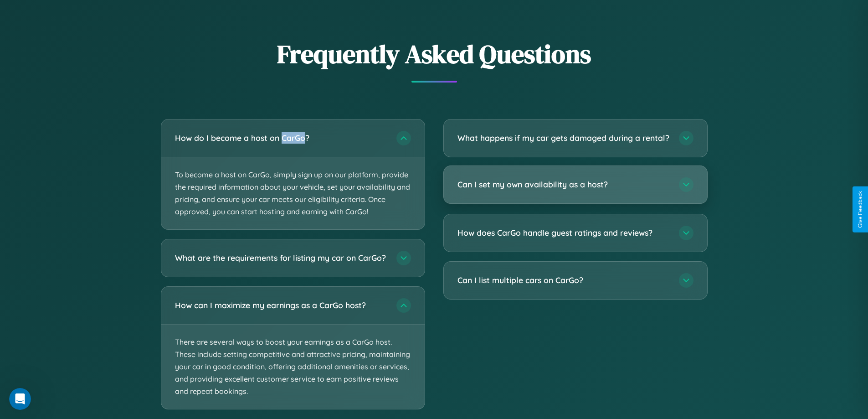 The image size is (868, 419). Describe the element at coordinates (281, 305) in the screenshot. I see `h3: How can I maximize my earnings as a CarGo host?` at that location.